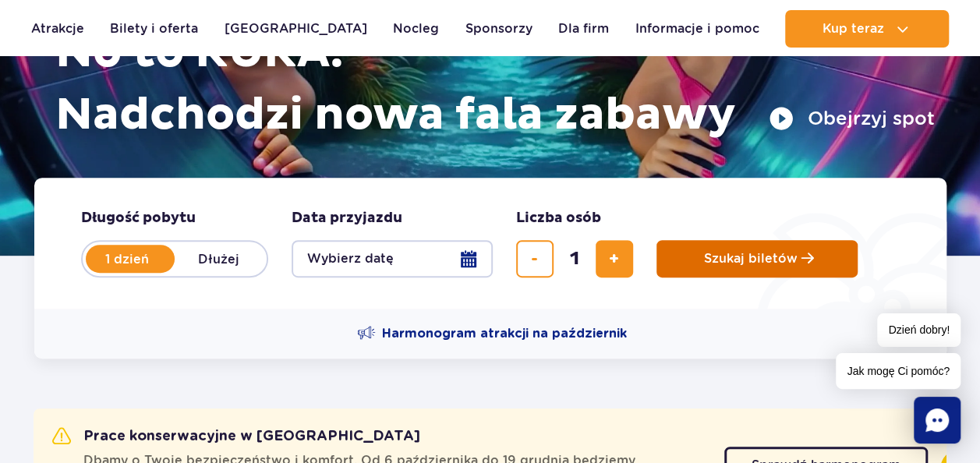 This screenshot has width=980, height=463. What do you see at coordinates (751, 259) in the screenshot?
I see `span: Szukaj biletów` at bounding box center [751, 259].